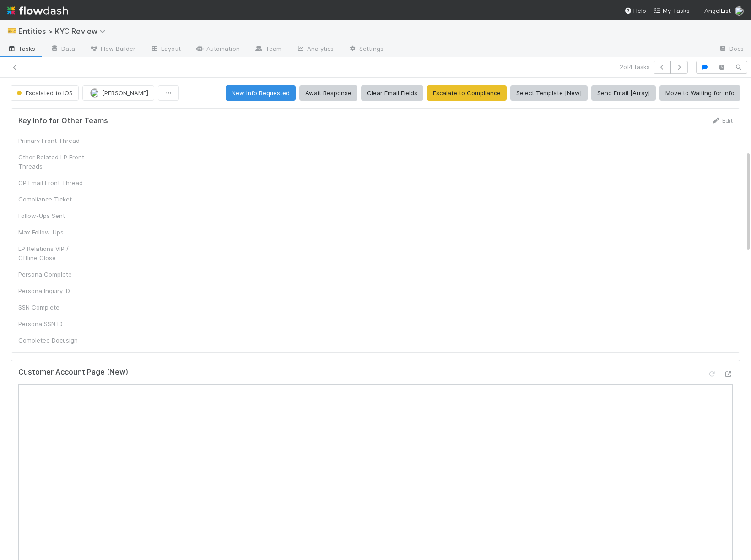 The height and width of the screenshot is (560, 751). Describe the element at coordinates (315, 50) in the screenshot. I see `a: Analytics` at that location.